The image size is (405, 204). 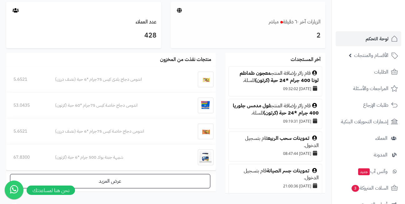 What do you see at coordinates (276, 109) in the screenshot?
I see `a: فول مدمس جلوريا 400 جرام *24 حبة (كرتون)` at bounding box center [276, 109].